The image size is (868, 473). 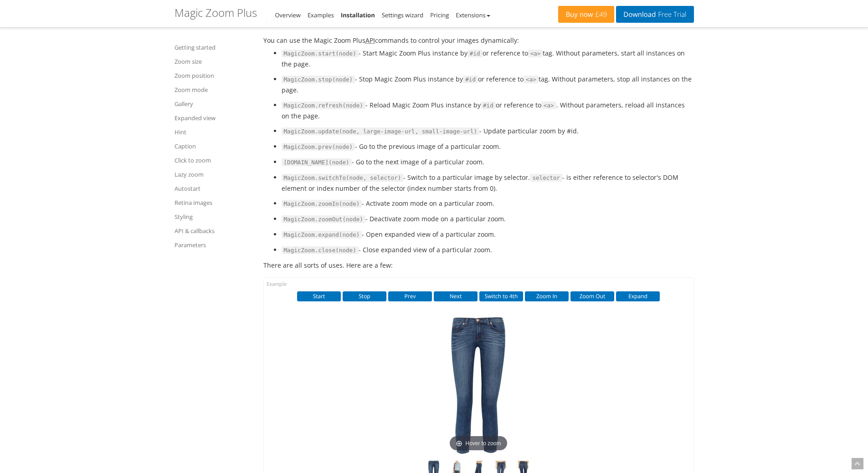 What do you see at coordinates (472, 15) in the screenshot?
I see `a: Extensions` at bounding box center [472, 15].